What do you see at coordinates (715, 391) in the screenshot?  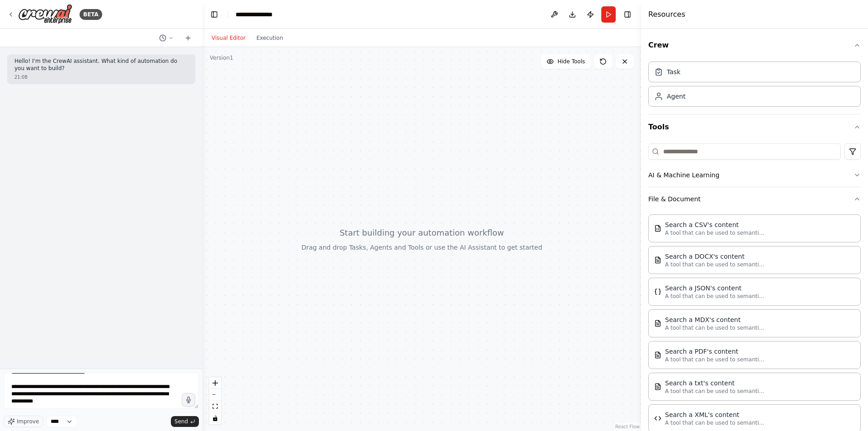 I see `p: A tool that can be used to semantic search a query from a txt's content.` at bounding box center [715, 391].